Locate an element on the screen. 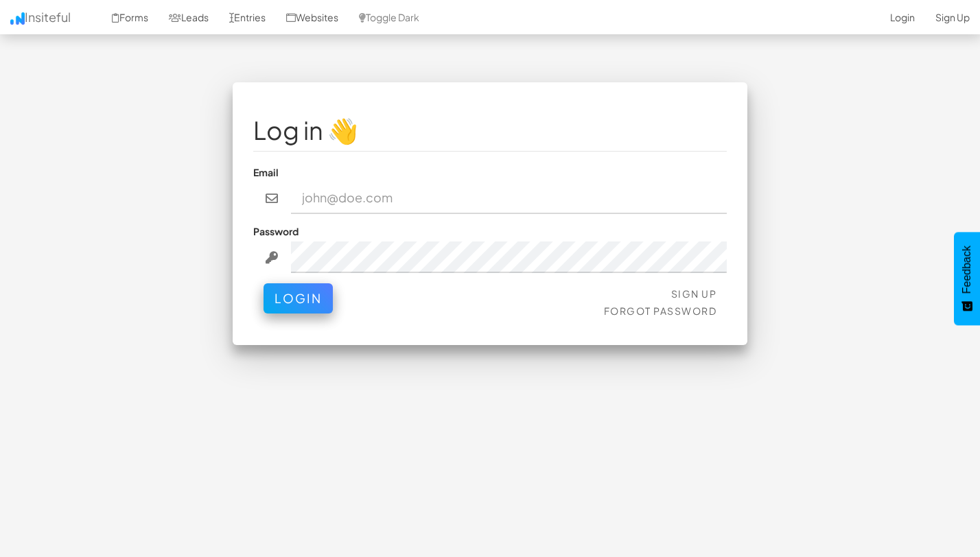 The height and width of the screenshot is (557, 980). a: Sign Up is located at coordinates (694, 294).